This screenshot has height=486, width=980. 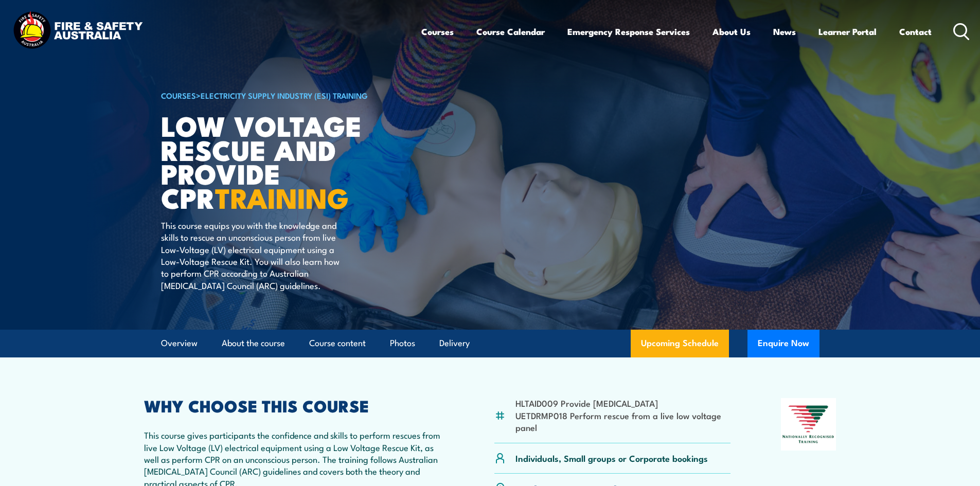 I want to click on li: UETDRMP018 Perform rescue from a live low voltage panel, so click(x=623, y=421).